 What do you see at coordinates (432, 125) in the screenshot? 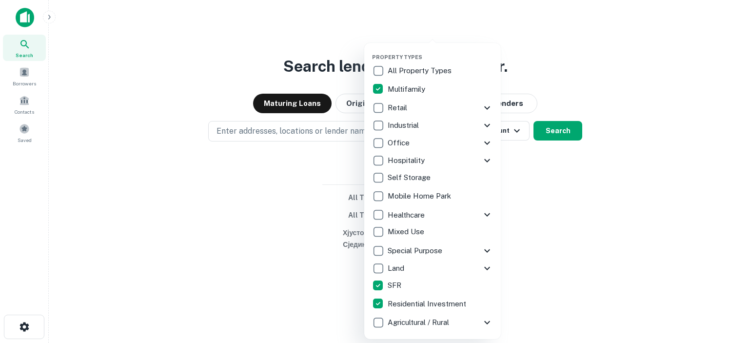
I see `div: Industrial` at bounding box center [432, 125].